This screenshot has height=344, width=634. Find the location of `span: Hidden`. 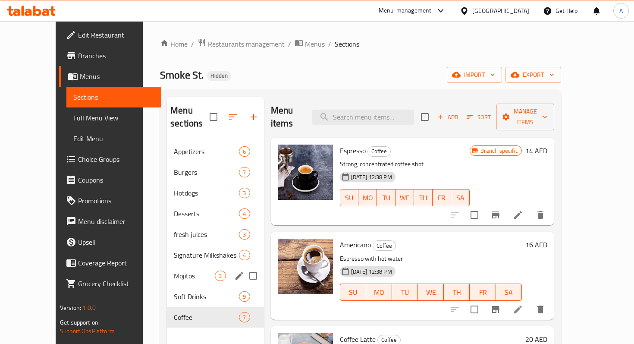

span: Hidden is located at coordinates (219, 76).